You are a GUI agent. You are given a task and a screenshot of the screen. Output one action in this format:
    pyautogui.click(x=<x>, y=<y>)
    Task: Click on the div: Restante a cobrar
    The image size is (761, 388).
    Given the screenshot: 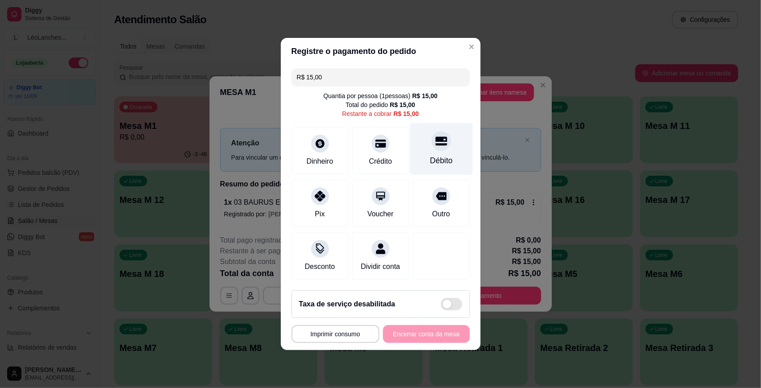 What is the action you would take?
    pyautogui.click(x=380, y=114)
    